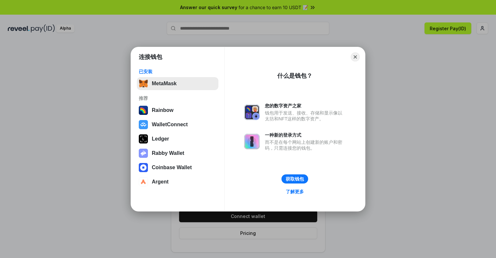 This screenshot has width=496, height=258. I want to click on div: 已安装, so click(178, 72).